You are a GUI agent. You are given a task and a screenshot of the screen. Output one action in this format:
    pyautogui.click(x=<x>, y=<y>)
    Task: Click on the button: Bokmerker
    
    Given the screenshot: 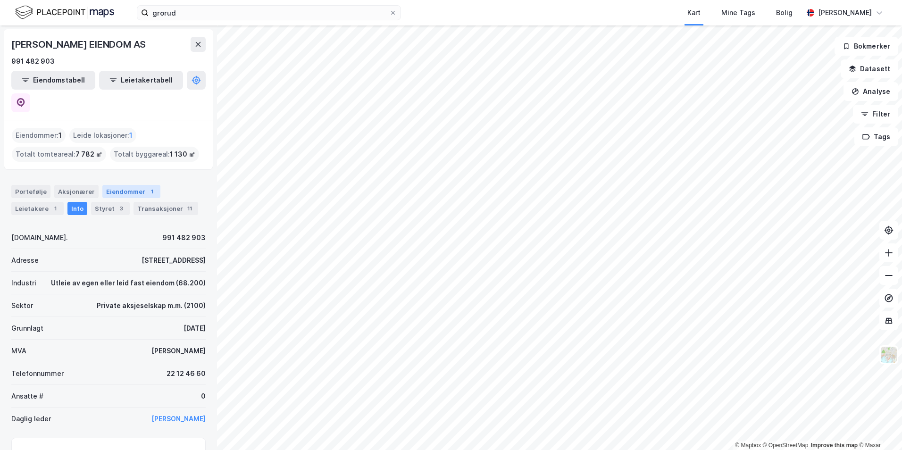 What is the action you would take?
    pyautogui.click(x=866, y=46)
    